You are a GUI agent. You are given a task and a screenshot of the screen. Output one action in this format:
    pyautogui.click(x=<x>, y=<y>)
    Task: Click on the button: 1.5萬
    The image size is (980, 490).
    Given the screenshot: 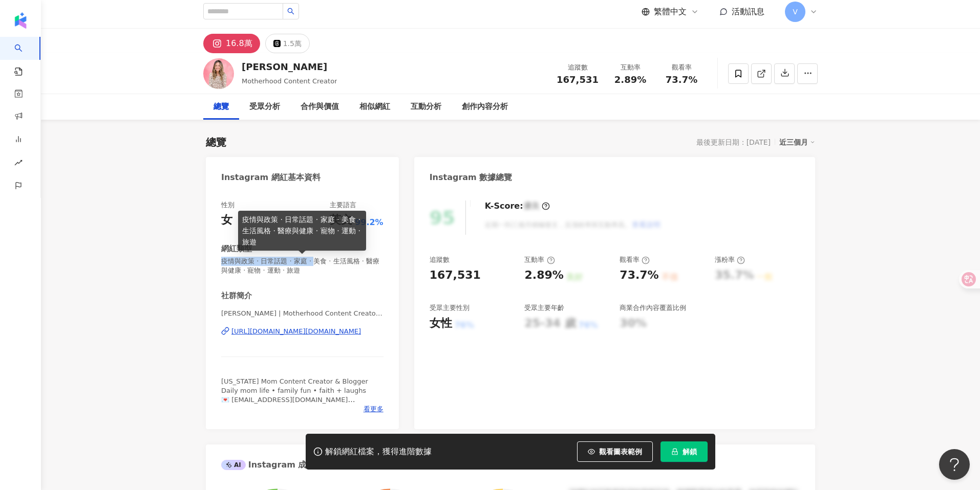 What is the action you would take?
    pyautogui.click(x=288, y=44)
    